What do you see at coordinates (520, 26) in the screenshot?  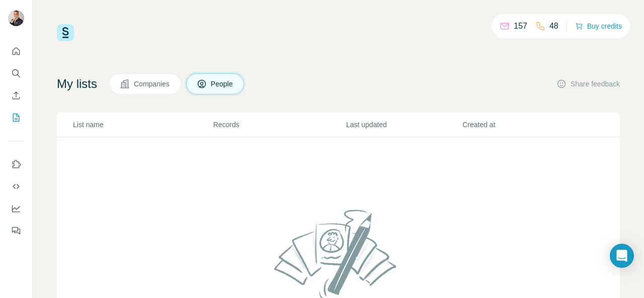 I see `p: 157` at bounding box center [520, 26].